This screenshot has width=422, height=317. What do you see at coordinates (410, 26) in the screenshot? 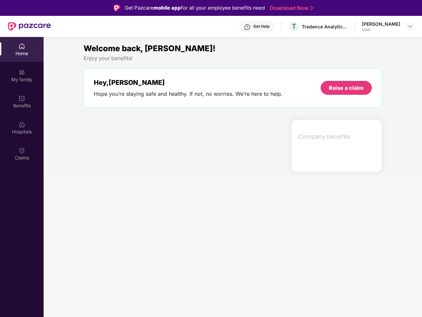
I see `img: svg+xml;base64,PHN2ZyBpZD0iRHJvcGRvd24tMzJ4MzIiIHhtbG5zPSJodHRwOi8vd3d3LnczLm9yZy8yMDAwL3N2ZyIgd2...` at bounding box center [410, 26].